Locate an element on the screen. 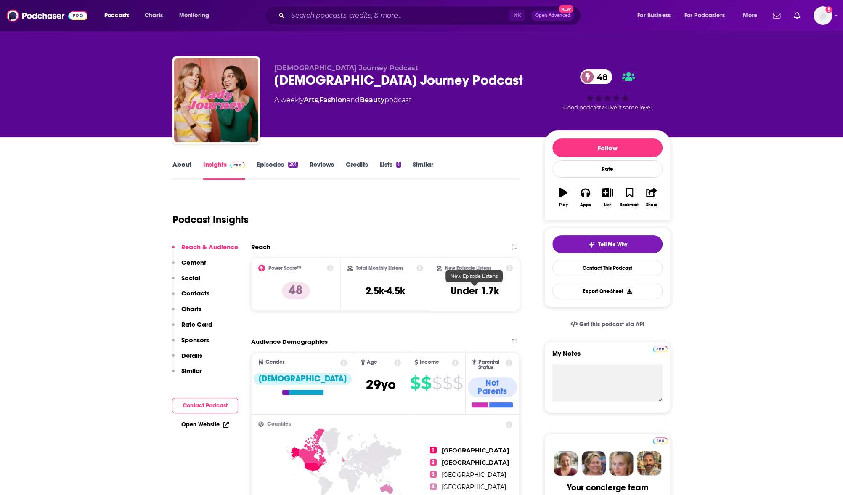 The image size is (843, 495). button: Follow is located at coordinates (607, 148).